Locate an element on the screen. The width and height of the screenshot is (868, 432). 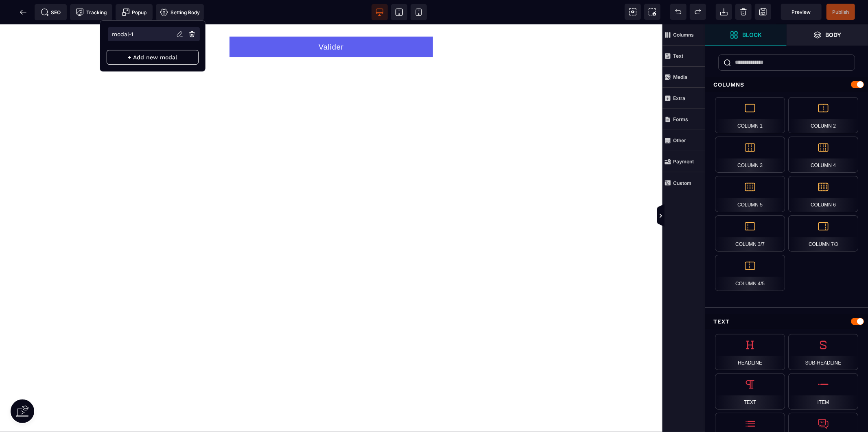
div: Column 5 is located at coordinates (750, 194).